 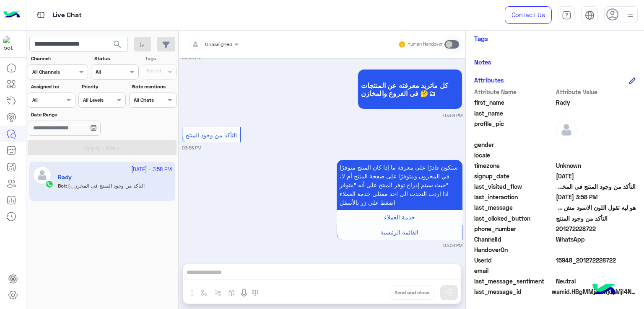 I want to click on span: last_message_id, so click(x=512, y=292).